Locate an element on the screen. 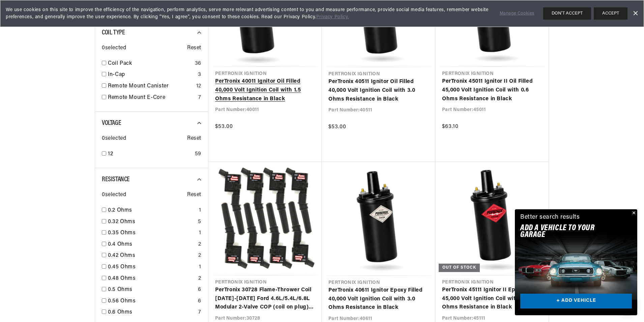  a: PerTronix 45111 Ignitor II Epoxy Filled 45,000 Volt Ignition Coil with 0.6 Ohms Resistance in Black is located at coordinates (492, 298).